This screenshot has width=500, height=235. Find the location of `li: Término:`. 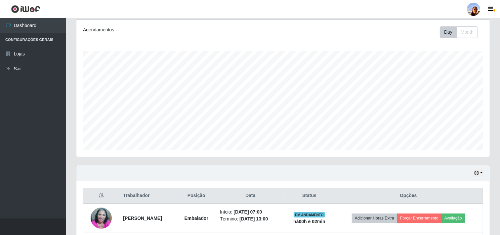

li: Término: is located at coordinates (250, 219).